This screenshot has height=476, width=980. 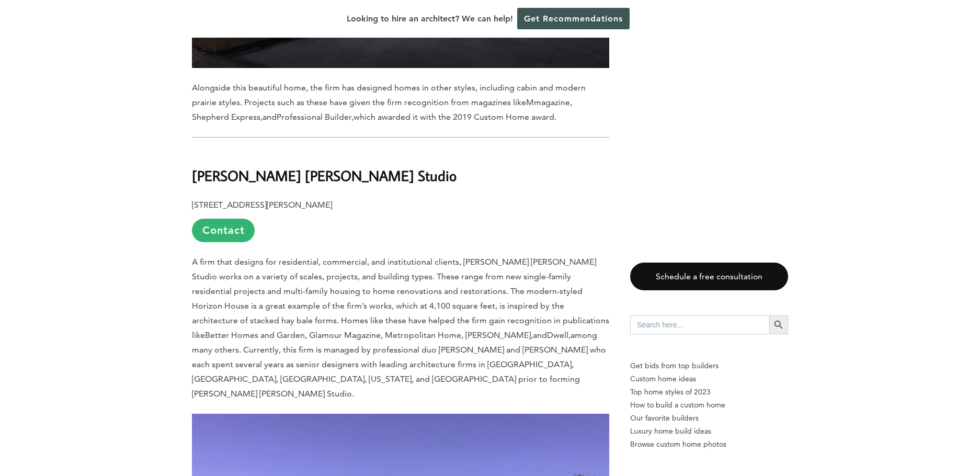 I want to click on p: Custom home ideas, so click(x=709, y=379).